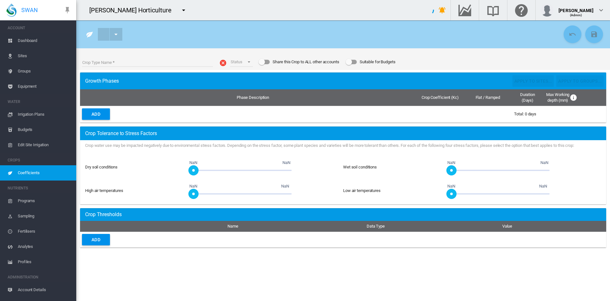 The width and height of the screenshot is (610, 301). What do you see at coordinates (601, 10) in the screenshot?
I see `md-icon: icon-chevron-down` at bounding box center [601, 10].